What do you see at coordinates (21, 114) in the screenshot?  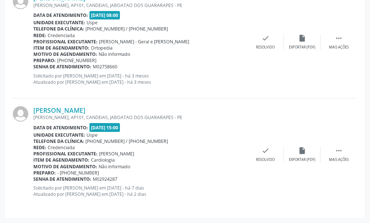 I see `img: img` at bounding box center [21, 114].